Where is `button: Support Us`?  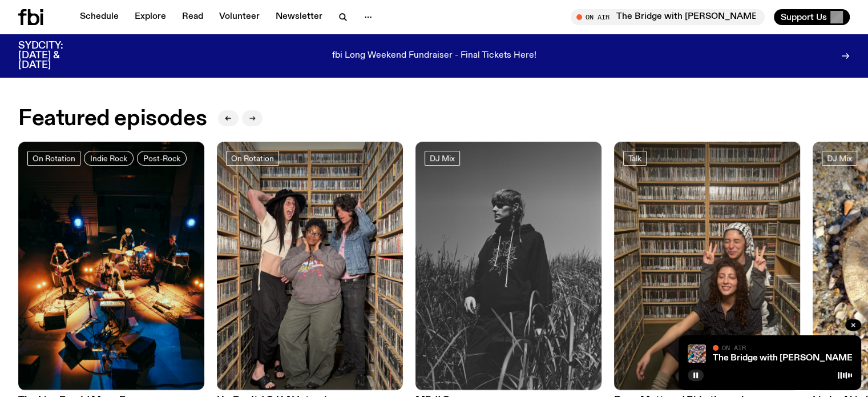 button: Support Us is located at coordinates (811, 17).